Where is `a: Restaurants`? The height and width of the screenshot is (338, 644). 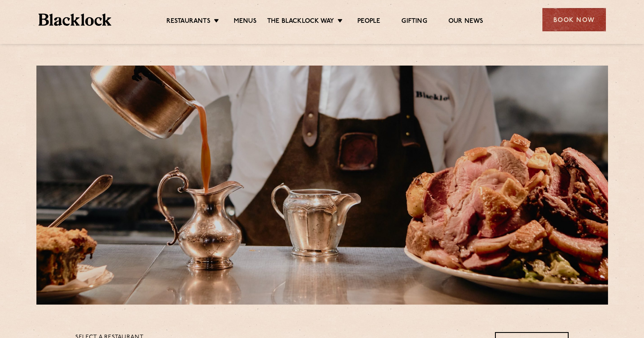
a: Restaurants is located at coordinates (188, 22).